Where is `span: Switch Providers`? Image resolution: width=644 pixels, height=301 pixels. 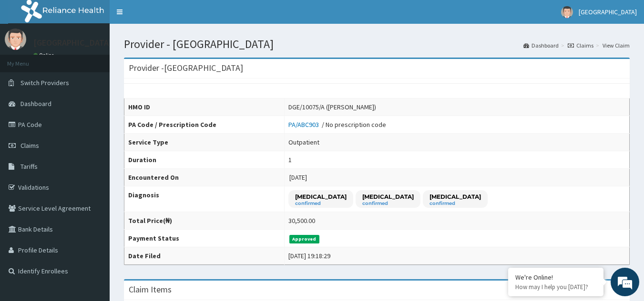
span: Switch Providers is located at coordinates (45, 83).